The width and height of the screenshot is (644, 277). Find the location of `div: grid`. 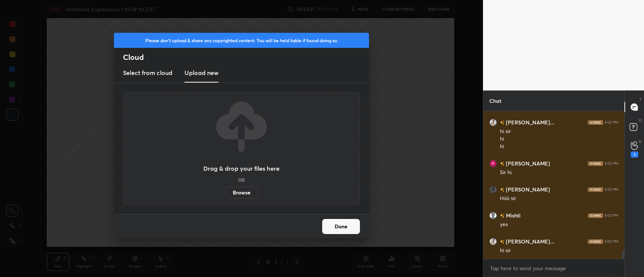

div: grid is located at coordinates (554, 185).